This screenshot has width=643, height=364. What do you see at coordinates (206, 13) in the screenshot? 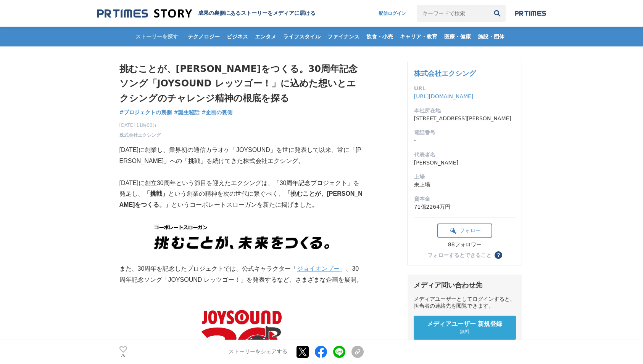
I see `a: 成果の裏側にあるストーリーをメディアに届ける 成果の裏側にあるストーリーをメディアに届ける` at bounding box center [206, 13].